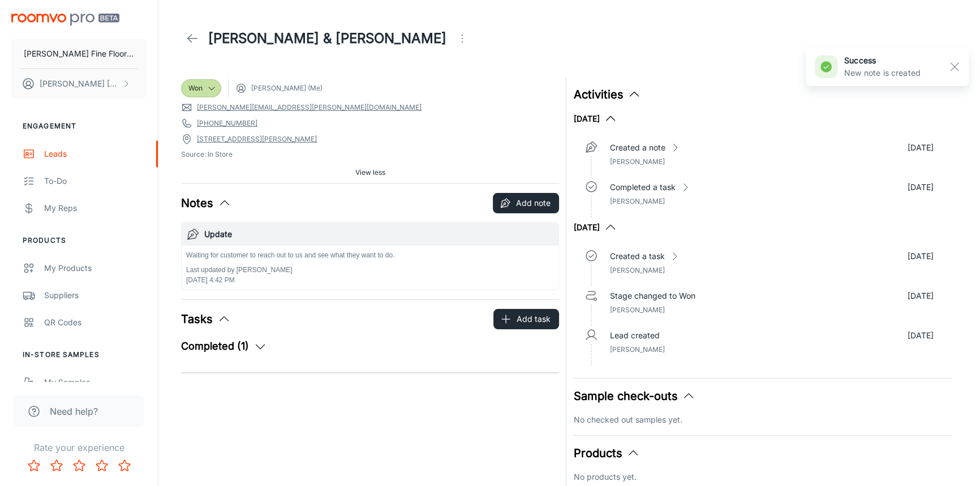  What do you see at coordinates (201, 88) in the screenshot?
I see `div: Won` at bounding box center [201, 88].